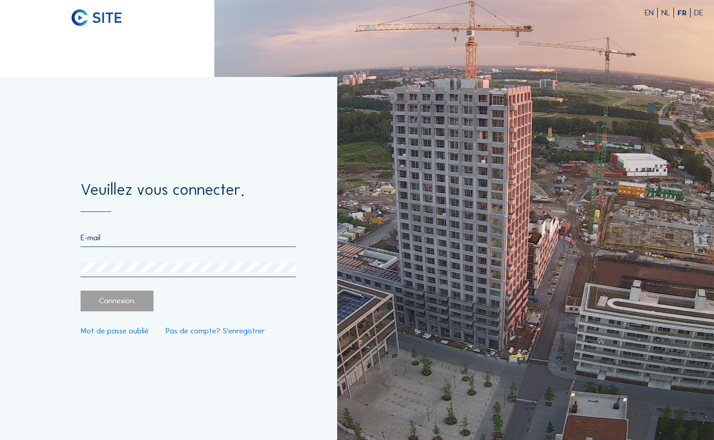 The width and height of the screenshot is (714, 440). What do you see at coordinates (96, 18) in the screenshot?
I see `img: C-SITE logo` at bounding box center [96, 18].